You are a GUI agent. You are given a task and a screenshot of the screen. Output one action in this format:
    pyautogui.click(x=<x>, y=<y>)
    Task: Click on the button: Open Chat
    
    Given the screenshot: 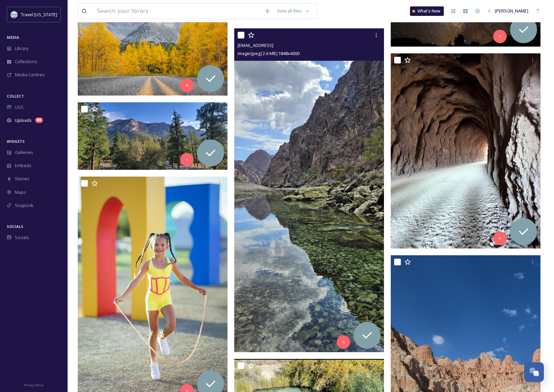 What is the action you would take?
    pyautogui.click(x=534, y=372)
    